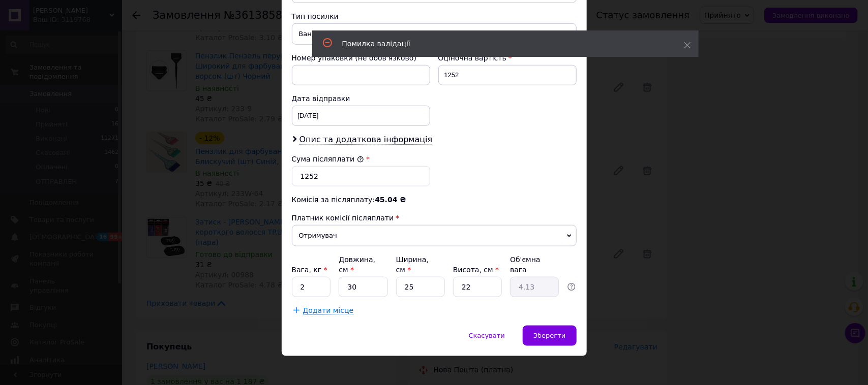 The width and height of the screenshot is (868, 385). Describe the element at coordinates (310, 270) in the screenshot. I see `label: Вага, кг` at that location.